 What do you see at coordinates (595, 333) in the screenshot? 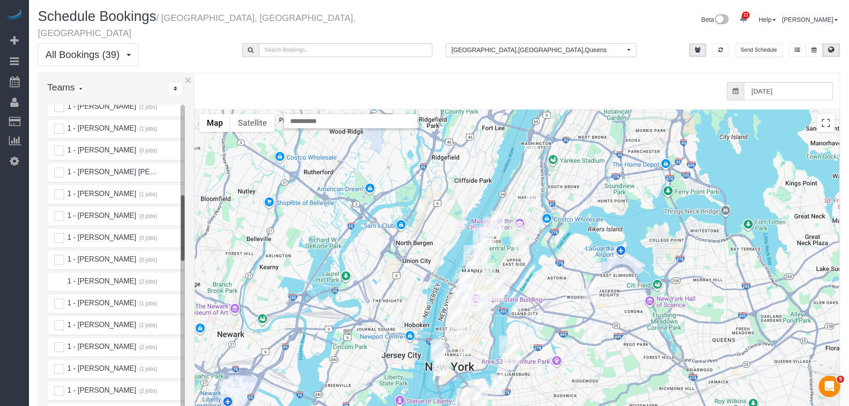
I see `div: 09/18/2025 10:00AM - Arthur Coppola - 57-15 69th Lane Apt 3, Maspeth, NY 11378` at bounding box center [595, 333].